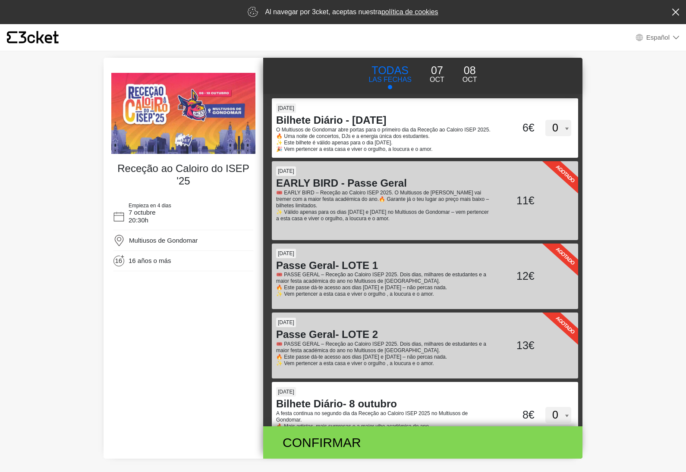 The width and height of the screenshot is (686, 472). What do you see at coordinates (515, 276) in the screenshot?
I see `div: 12€` at bounding box center [515, 276].